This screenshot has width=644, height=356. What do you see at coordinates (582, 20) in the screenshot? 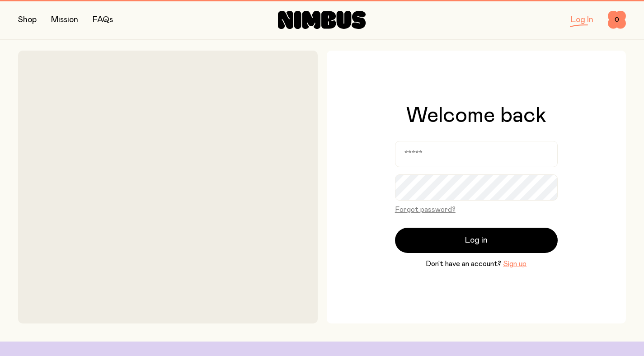
I see `a: Log In` at bounding box center [582, 20].